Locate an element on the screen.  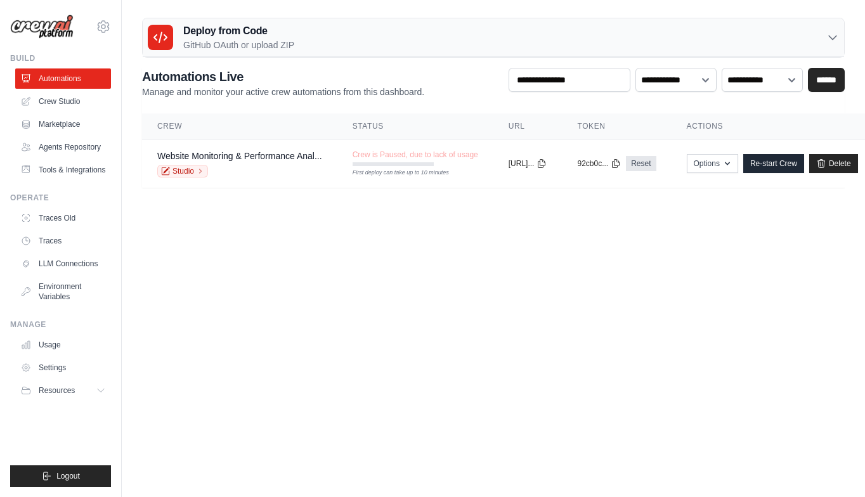
h2: Automations Live is located at coordinates (283, 77).